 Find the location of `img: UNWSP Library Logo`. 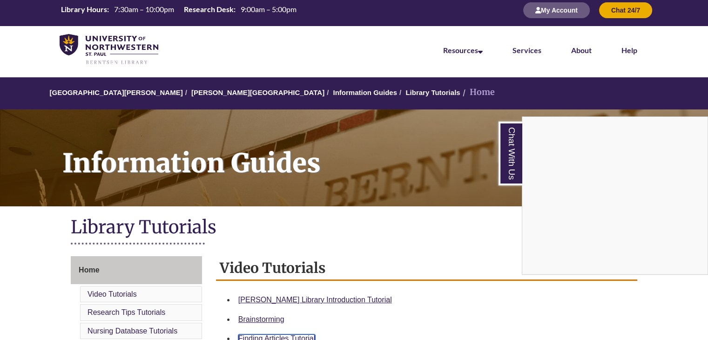

img: UNWSP Library Logo is located at coordinates (109, 49).